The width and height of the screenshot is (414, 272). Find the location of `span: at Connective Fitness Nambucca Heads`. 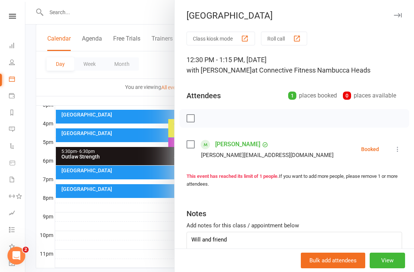

span: at Connective Fitness Nambucca Heads is located at coordinates (311, 70).